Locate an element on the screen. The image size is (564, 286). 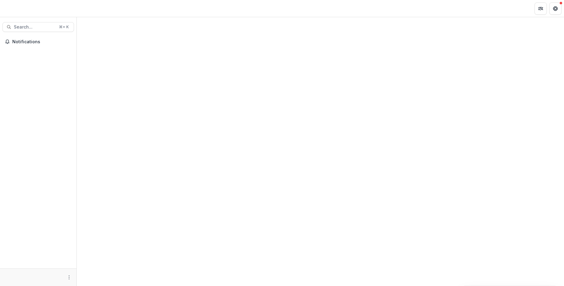
span: Search... is located at coordinates (34, 27).